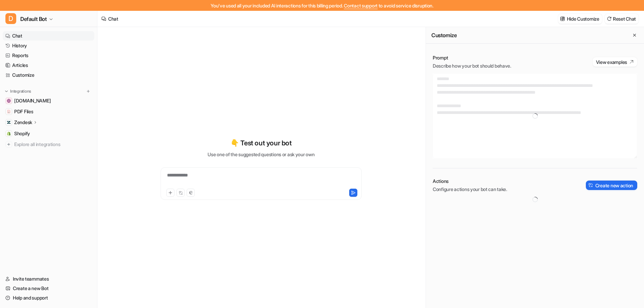 The image size is (644, 308). I want to click on span: Contact support, so click(361, 5).